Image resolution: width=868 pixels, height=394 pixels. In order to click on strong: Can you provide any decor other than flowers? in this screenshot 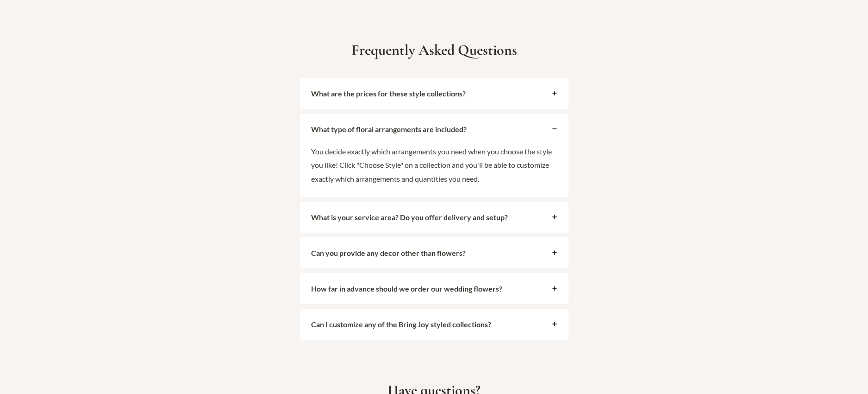, I will do `click(389, 252)`.